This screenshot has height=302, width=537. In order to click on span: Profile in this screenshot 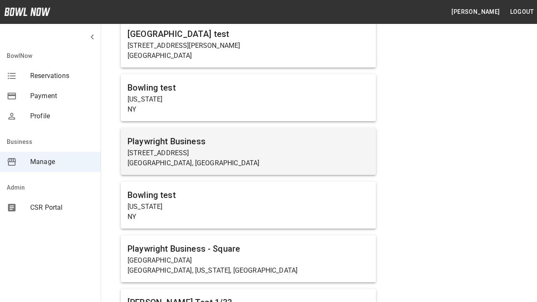, I will do `click(62, 116)`.